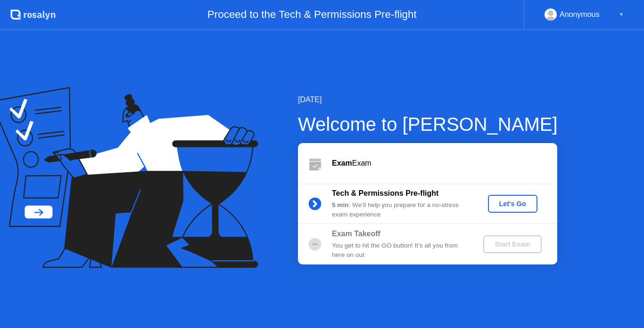 The height and width of the screenshot is (328, 644). Describe the element at coordinates (385, 193) in the screenshot. I see `b: Tech & Permissions Pre-flight` at that location.